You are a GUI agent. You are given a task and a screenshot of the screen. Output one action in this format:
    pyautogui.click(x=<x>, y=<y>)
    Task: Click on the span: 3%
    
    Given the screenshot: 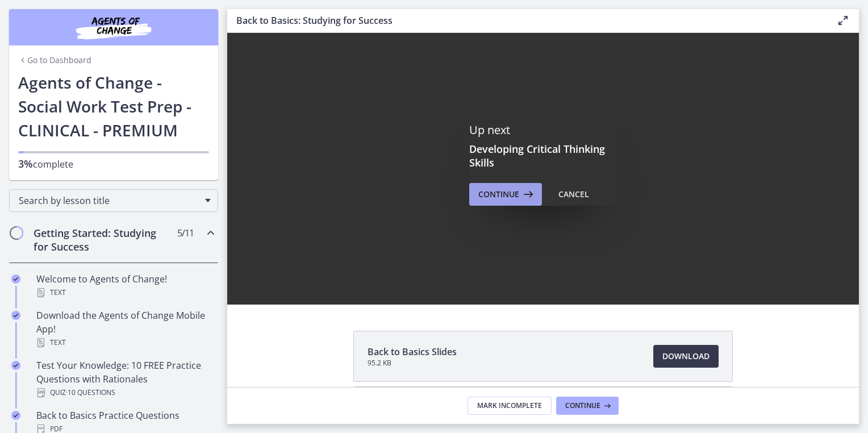 What is the action you would take?
    pyautogui.click(x=26, y=163)
    